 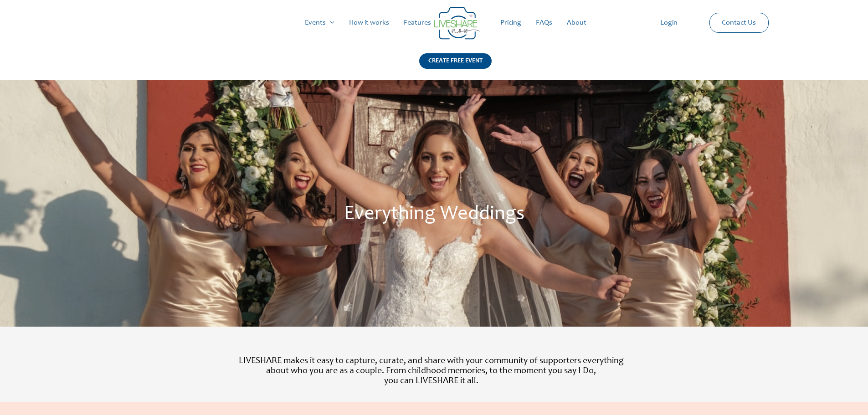 What do you see at coordinates (739, 23) in the screenshot?
I see `a: Contact Us` at bounding box center [739, 23].